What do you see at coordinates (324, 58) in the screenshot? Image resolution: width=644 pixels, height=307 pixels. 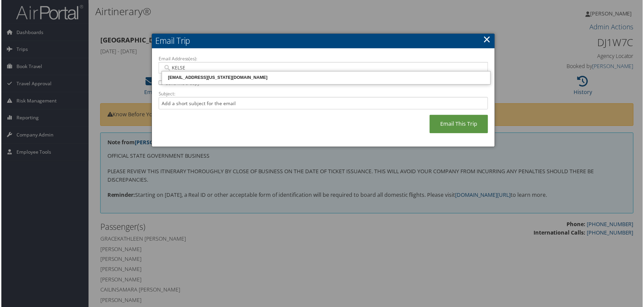 I see `label: Email Address(es):` at bounding box center [324, 58].